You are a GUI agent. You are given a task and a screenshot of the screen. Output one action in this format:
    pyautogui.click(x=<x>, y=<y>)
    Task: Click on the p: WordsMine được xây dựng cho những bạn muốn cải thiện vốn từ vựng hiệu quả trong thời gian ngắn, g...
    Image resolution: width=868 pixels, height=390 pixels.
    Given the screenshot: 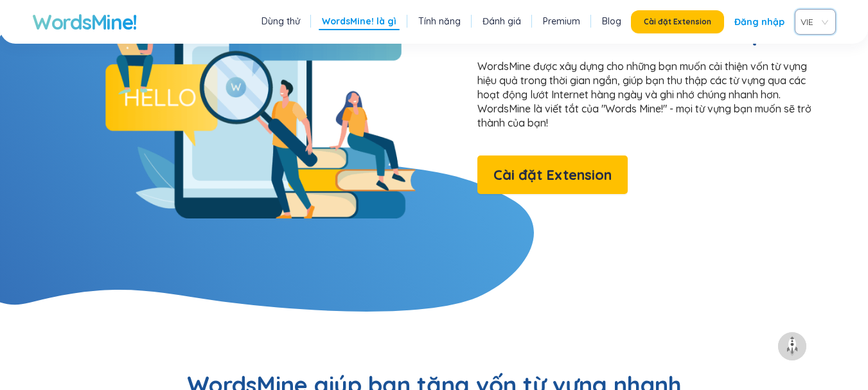 What is the action you would take?
    pyautogui.click(x=651, y=95)
    